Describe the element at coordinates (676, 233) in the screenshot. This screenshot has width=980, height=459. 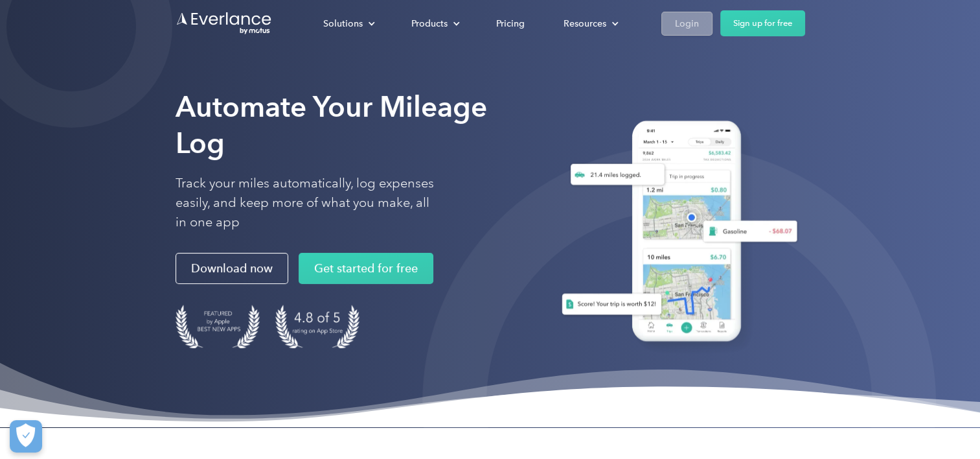
I see `img: Everlance, mileage tracker app, expense tracking app` at that location.